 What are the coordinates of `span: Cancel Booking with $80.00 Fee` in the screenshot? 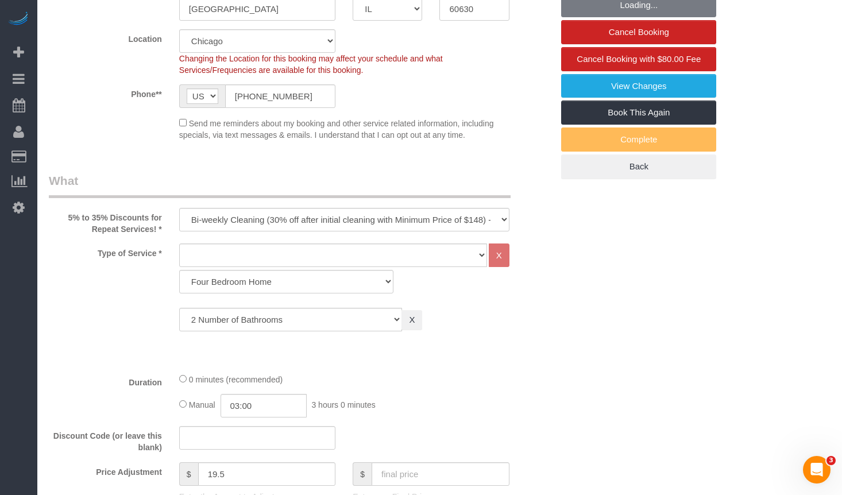 It's located at (639, 59).